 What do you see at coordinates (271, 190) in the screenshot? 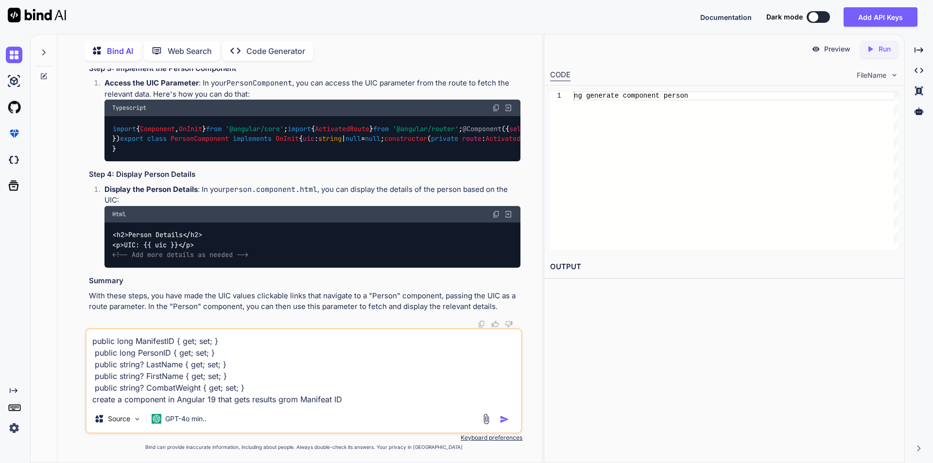
I see `code: person.component.html` at bounding box center [271, 190].